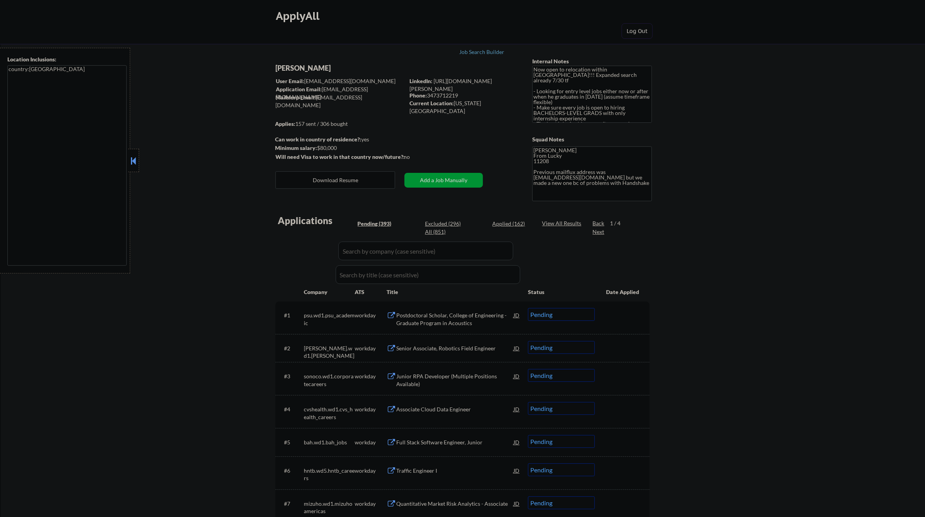 This screenshot has width=925, height=517. I want to click on div: Applications, so click(316, 221).